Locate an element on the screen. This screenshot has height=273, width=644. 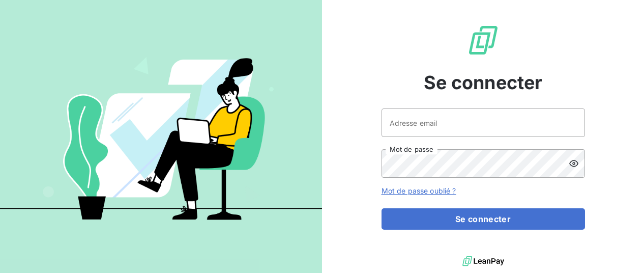
span: Se connecter is located at coordinates (483, 82).